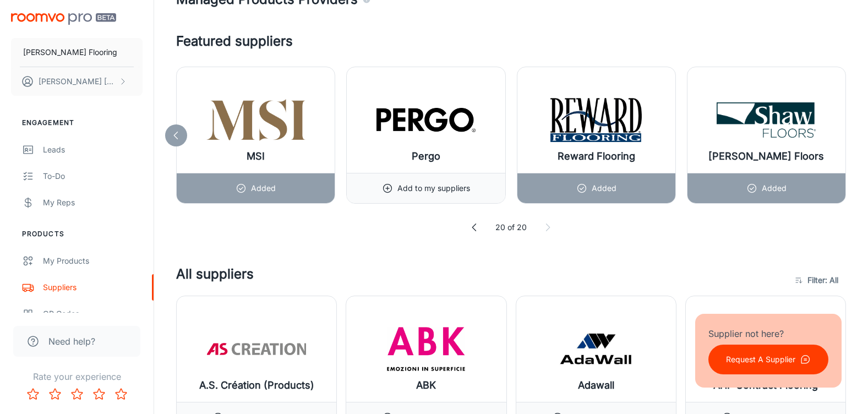  Describe the element at coordinates (596, 156) in the screenshot. I see `h6: Reward Flooring` at that location.